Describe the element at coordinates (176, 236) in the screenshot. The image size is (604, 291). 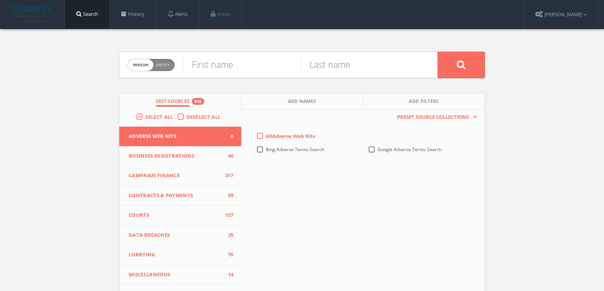
I see `span: Data Breaches` at that location.